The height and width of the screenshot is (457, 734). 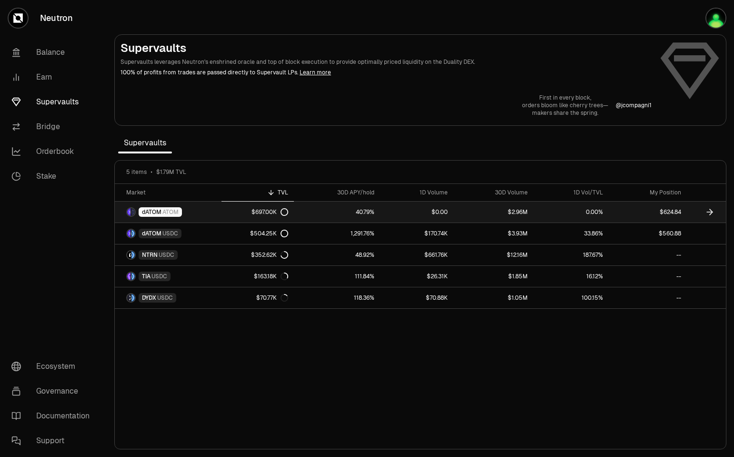 I want to click on a: 100.15%, so click(x=571, y=298).